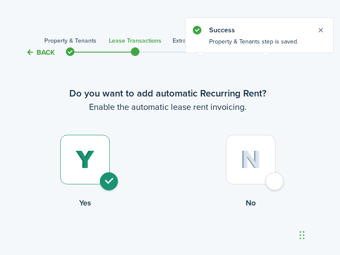 This screenshot has height=255, width=340. I want to click on img: No, so click(251, 159).